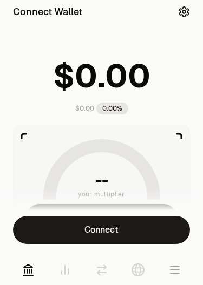 The height and width of the screenshot is (285, 203). Describe the element at coordinates (84, 109) in the screenshot. I see `div: $0.00` at that location.